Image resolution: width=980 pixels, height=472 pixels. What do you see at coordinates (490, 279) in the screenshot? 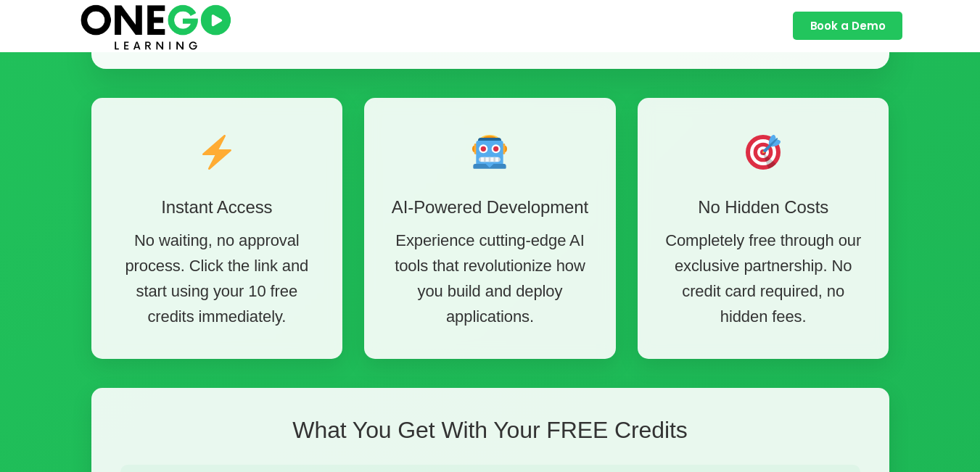
I see `p: Experience cutting-edge AI tools that revolutionize how you build and deploy applications.` at bounding box center [490, 279].